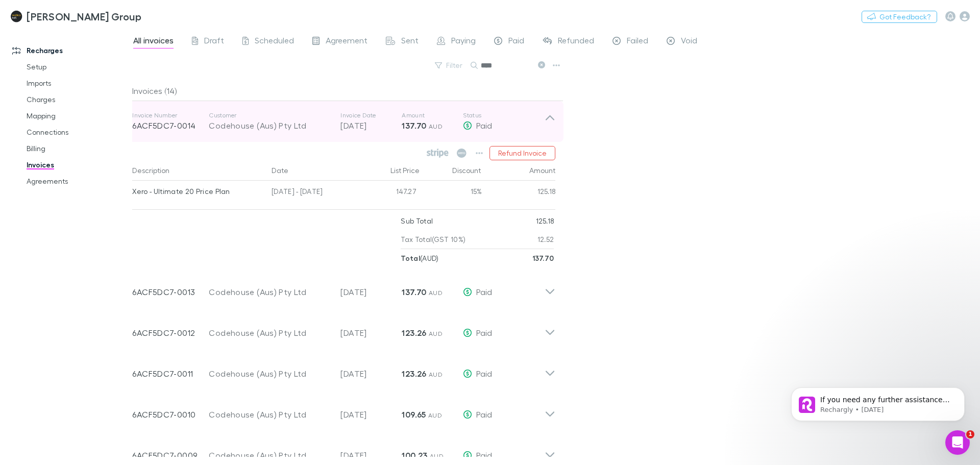 Image resolution: width=980 pixels, height=465 pixels. Describe the element at coordinates (449, 65) in the screenshot. I see `button: Filter` at that location.